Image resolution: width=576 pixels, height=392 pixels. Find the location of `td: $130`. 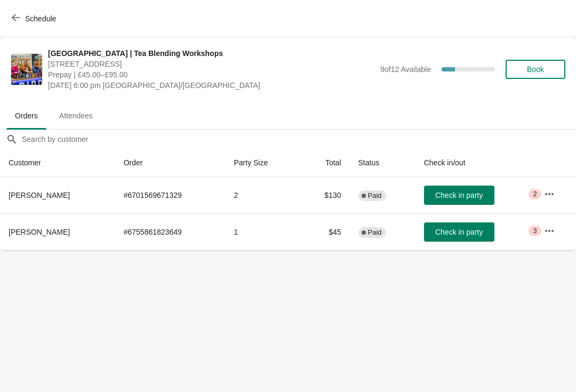

td: $130 is located at coordinates (324, 195).